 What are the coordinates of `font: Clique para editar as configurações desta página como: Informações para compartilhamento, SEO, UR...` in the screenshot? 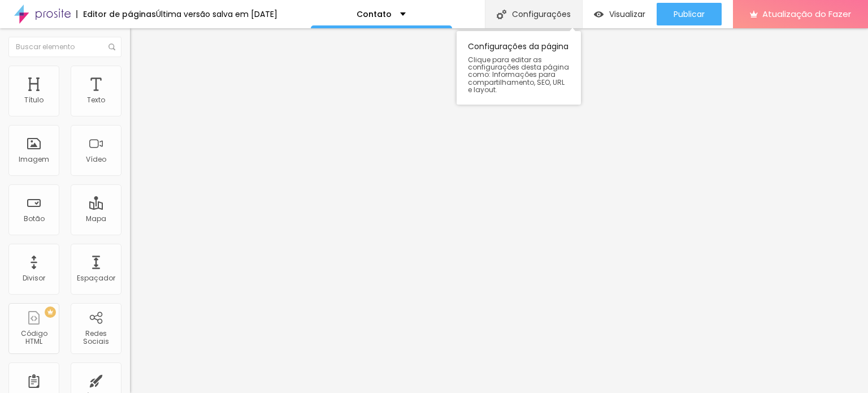 It's located at (518, 74).